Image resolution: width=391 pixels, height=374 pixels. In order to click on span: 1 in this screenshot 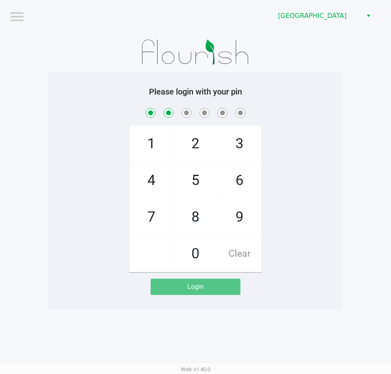, I will do `click(151, 144)`.